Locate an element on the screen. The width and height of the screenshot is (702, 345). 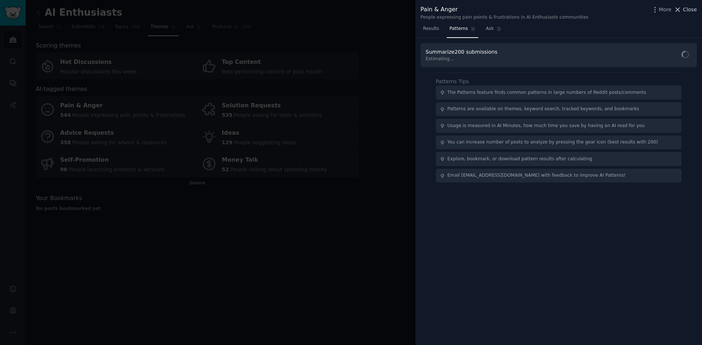
div: People expressing pain points & frustrations in AI Enthusiasts communities is located at coordinates (504, 18).